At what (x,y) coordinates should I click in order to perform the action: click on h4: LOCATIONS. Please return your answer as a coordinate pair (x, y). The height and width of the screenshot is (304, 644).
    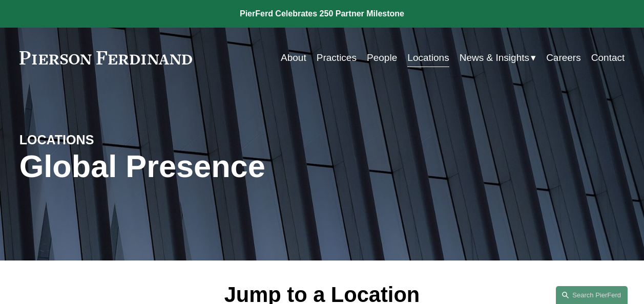
    Looking at the image, I should click on (95, 140).